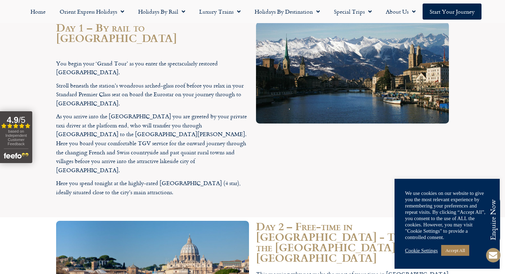 Image resolution: width=505 pixels, height=274 pixels. Describe the element at coordinates (152, 95) in the screenshot. I see `p: Stroll beneath the station’s wondrous arched-glass roof before you relax in your Standard Premier...` at that location.